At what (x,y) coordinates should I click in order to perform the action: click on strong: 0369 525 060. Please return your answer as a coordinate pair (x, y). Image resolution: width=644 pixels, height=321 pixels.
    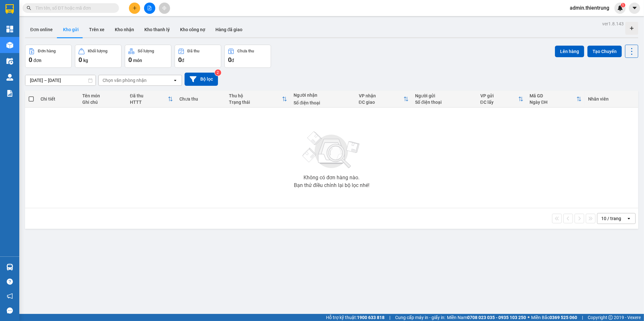
    Looking at the image, I should click on (563, 318).